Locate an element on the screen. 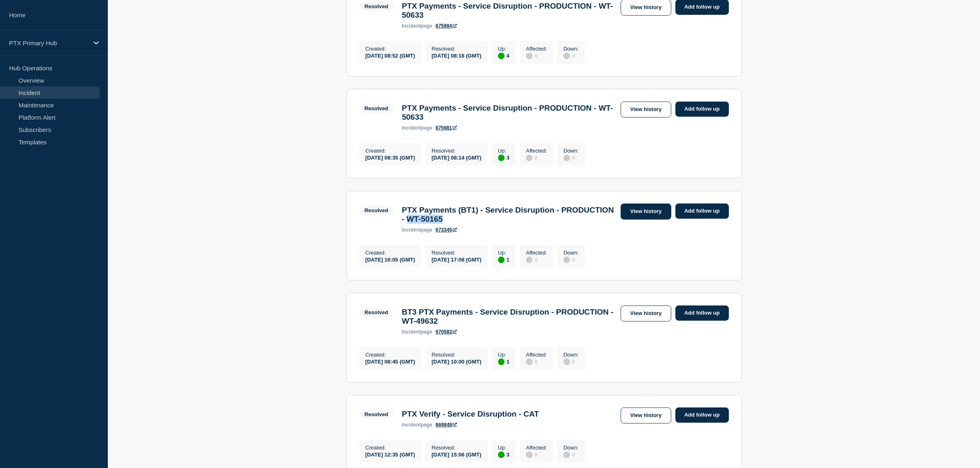 This screenshot has height=468, width=980. a: 670583 is located at coordinates (446, 332).